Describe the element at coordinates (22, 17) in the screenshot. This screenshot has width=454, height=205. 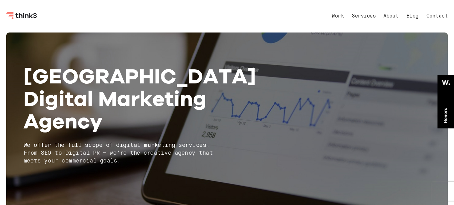
I see `a: Think3 Logo` at that location.